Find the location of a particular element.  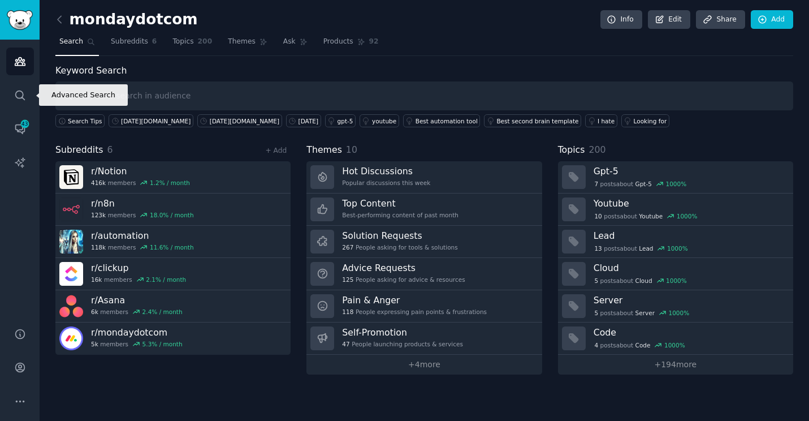

span: Subreddits is located at coordinates (79, 150).